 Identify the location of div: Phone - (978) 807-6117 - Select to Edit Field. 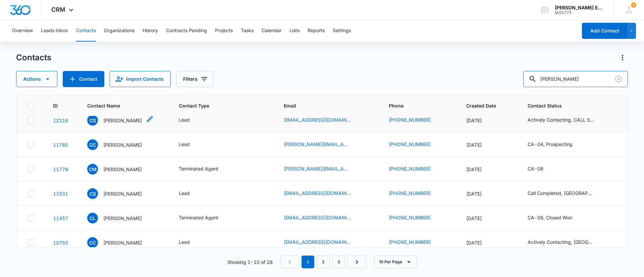
(415, 243).